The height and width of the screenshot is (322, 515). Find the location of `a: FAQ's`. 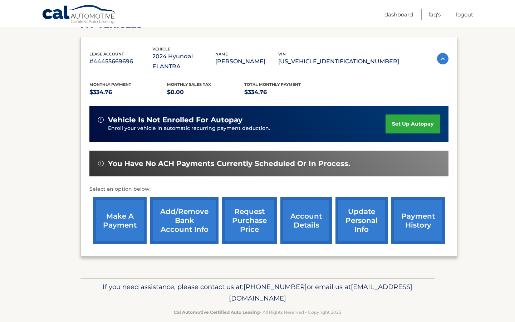

a: FAQ's is located at coordinates (434, 14).